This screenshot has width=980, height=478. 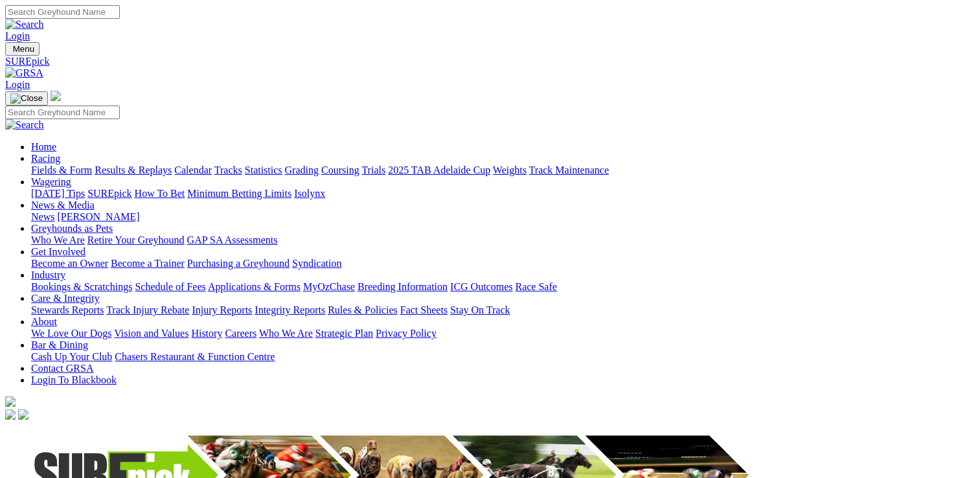 I want to click on a: Cash Up Your Club, so click(x=71, y=356).